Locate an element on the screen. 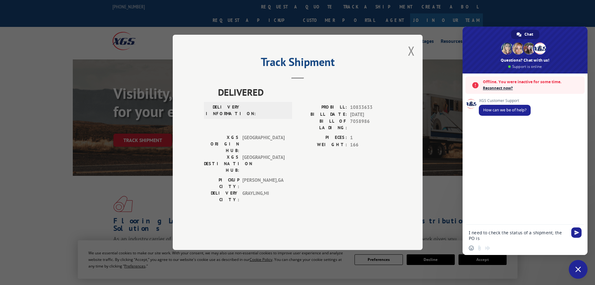 The height and width of the screenshot is (285, 595). span: 7058986 is located at coordinates (371, 125).